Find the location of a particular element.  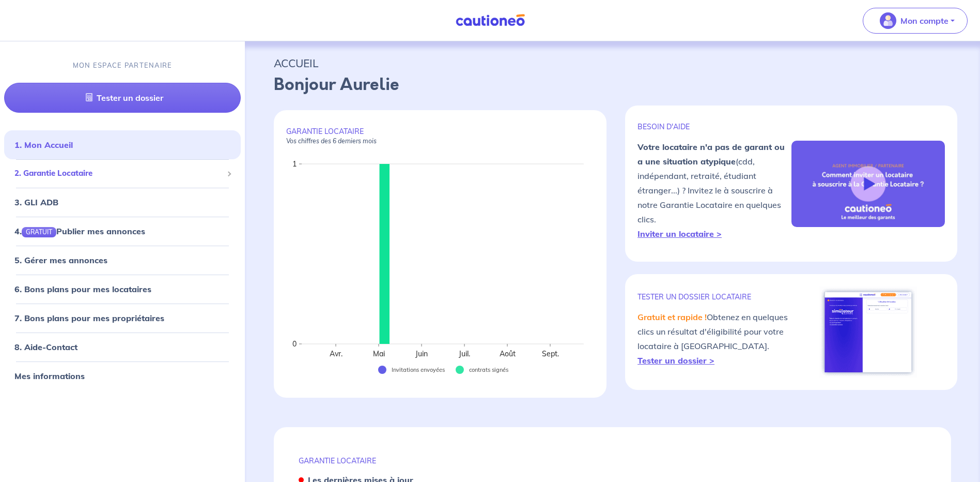

div: 7. Bons plans pour mes propriétaires is located at coordinates (123, 318).